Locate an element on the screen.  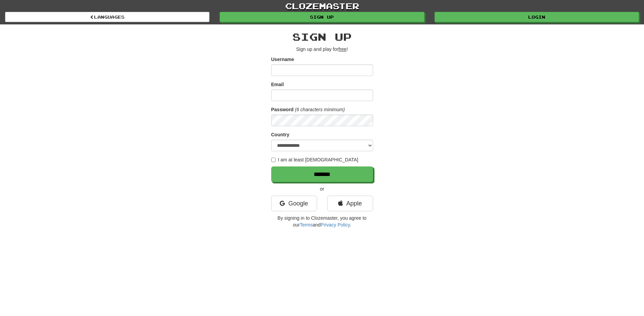
label: Password is located at coordinates (282, 109).